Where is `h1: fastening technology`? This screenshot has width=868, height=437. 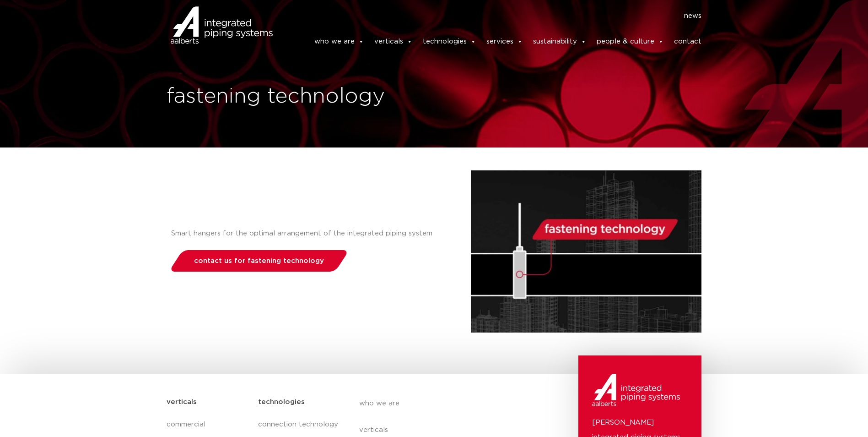 h1: fastening technology is located at coordinates (297, 97).